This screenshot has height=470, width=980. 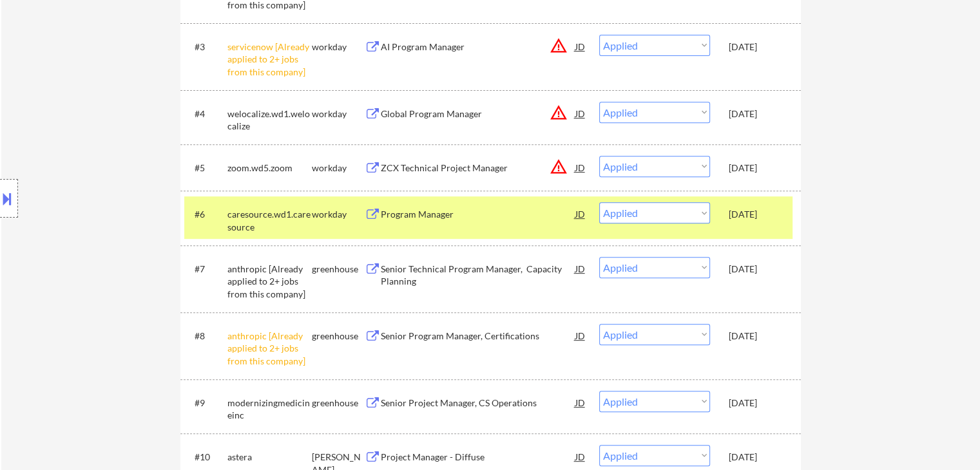 I want to click on div: #9, so click(x=205, y=403).